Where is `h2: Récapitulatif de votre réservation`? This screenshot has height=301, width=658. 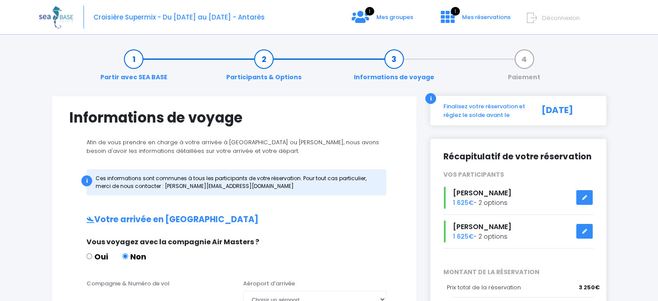
h2: Récapitulatif de votre réservation is located at coordinates (518, 157).